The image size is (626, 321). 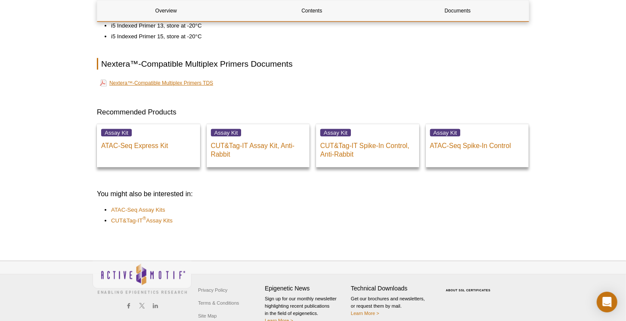 I want to click on a: Overview, so click(x=166, y=11).